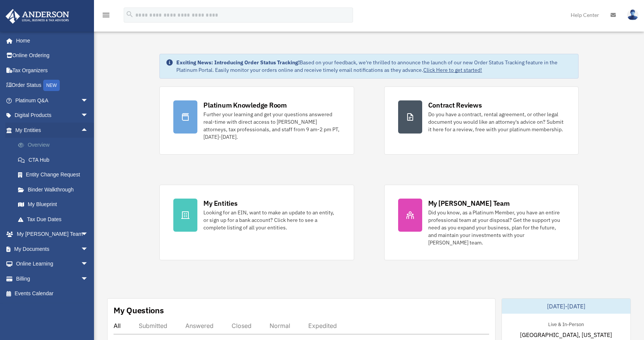 This screenshot has width=644, height=340. I want to click on a: My Entities Looking for an EIN, want to make an update to an entity, or sign up for a bank accoun..., so click(256, 223).